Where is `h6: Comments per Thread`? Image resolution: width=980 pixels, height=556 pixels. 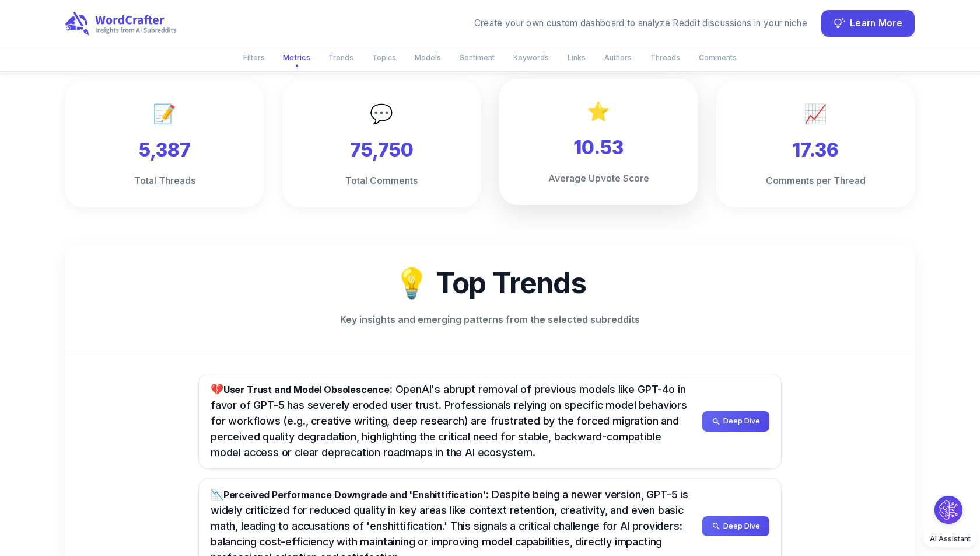
h6: Comments per Thread is located at coordinates (816, 180).